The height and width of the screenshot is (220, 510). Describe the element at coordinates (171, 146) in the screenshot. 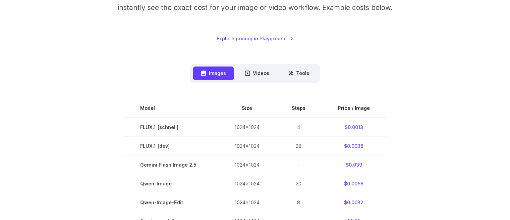

I see `td: FLUX.1 [dev]` at that location.